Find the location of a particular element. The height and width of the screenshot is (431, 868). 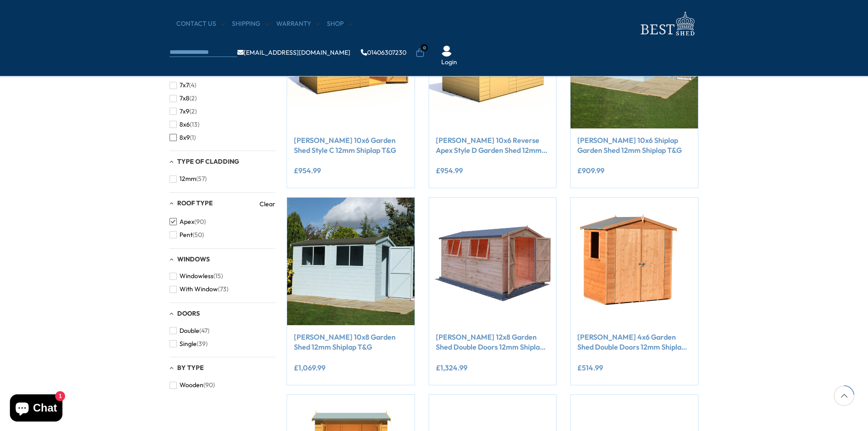

a: 0 is located at coordinates (420, 53).